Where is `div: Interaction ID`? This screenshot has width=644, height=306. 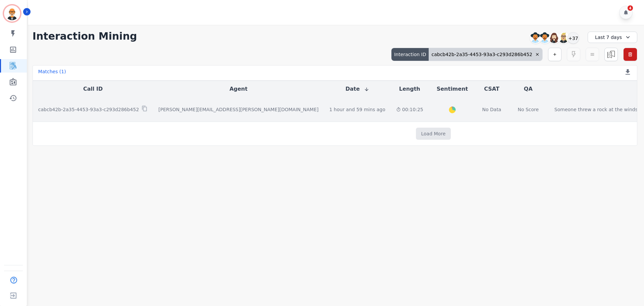 div: Interaction ID is located at coordinates (410, 54).